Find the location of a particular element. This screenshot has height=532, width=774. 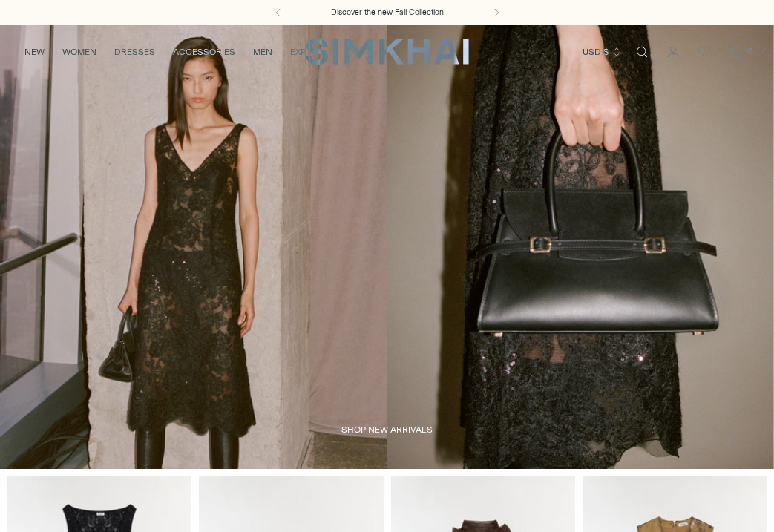

a: WOMEN is located at coordinates (79, 52).